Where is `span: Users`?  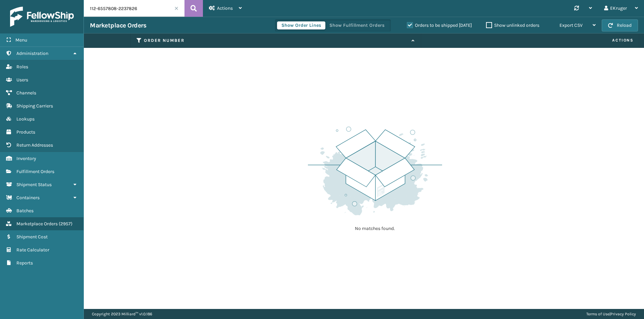
span: Users is located at coordinates (22, 80).